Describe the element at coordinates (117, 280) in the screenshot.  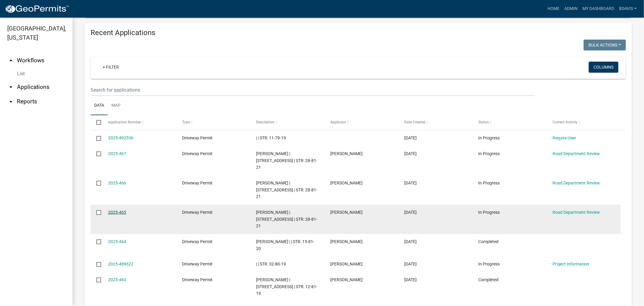
I see `a: 2025-463` at that location.